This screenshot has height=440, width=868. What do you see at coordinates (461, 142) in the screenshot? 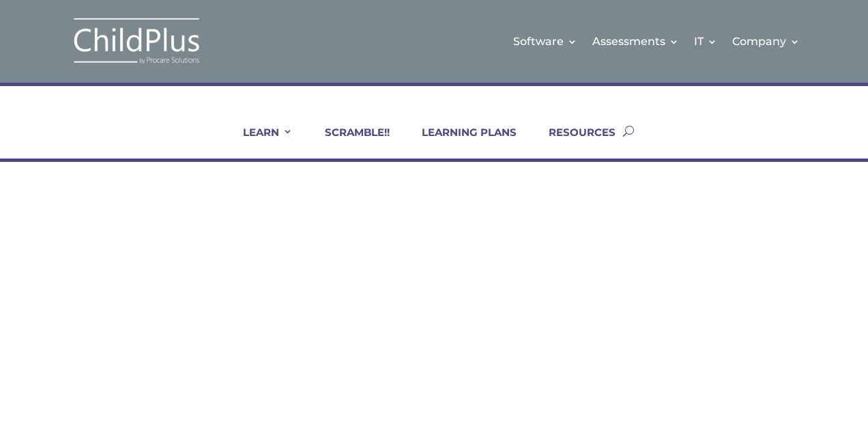
I see `a: LEARNING PLANS` at bounding box center [461, 142].